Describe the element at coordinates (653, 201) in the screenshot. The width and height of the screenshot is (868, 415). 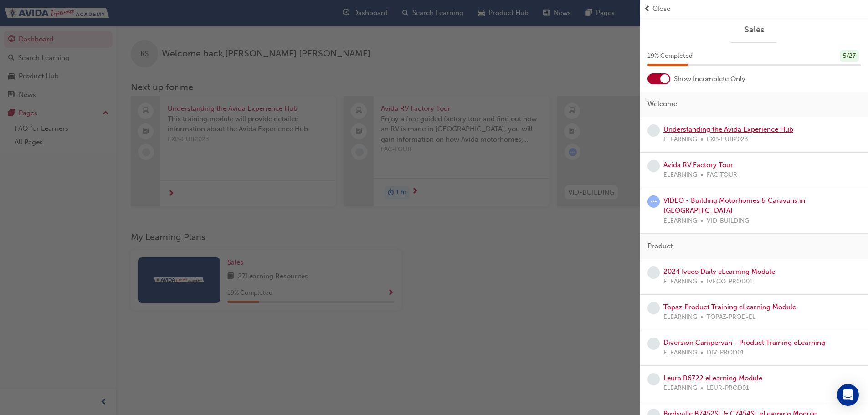
I see `span: learningRecordVerb_ATTEMPT-icon` at that location.